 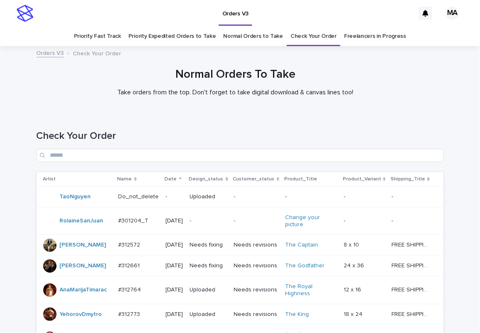 I want to click on p: #312764, so click(x=131, y=289).